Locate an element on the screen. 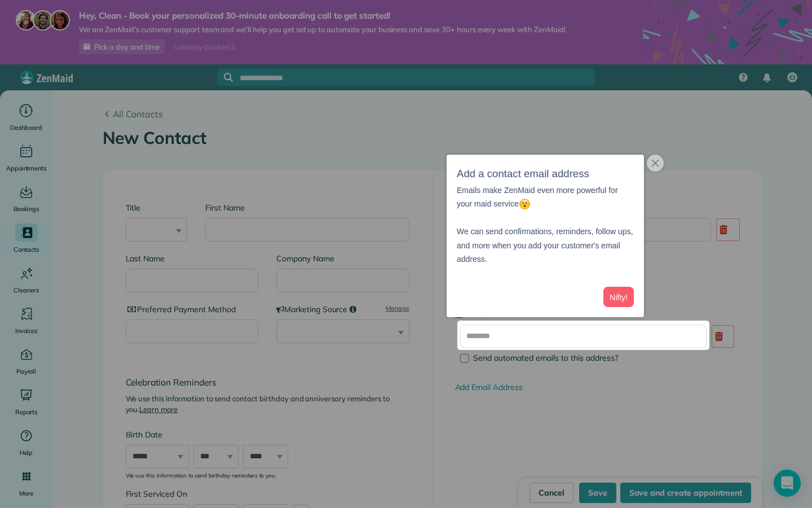 This screenshot has width=812, height=508. p: We can send confirmations, reminders, follow ups, and more when you add your customer's email add... is located at coordinates (545, 238).